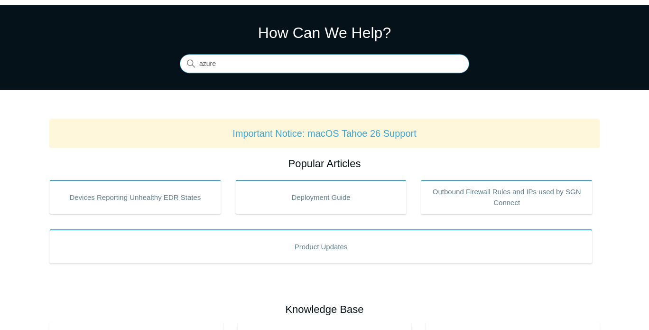 This screenshot has height=330, width=649. Describe the element at coordinates (321, 246) in the screenshot. I see `a: Product Updates` at that location.